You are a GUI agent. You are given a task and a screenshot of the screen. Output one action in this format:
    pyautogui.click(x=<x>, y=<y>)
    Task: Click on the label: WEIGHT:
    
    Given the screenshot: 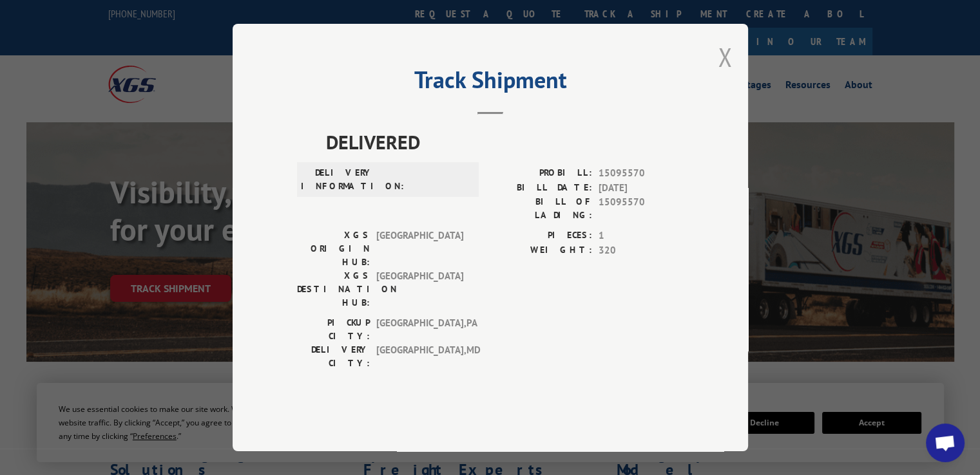 What is the action you would take?
    pyautogui.click(x=541, y=250)
    